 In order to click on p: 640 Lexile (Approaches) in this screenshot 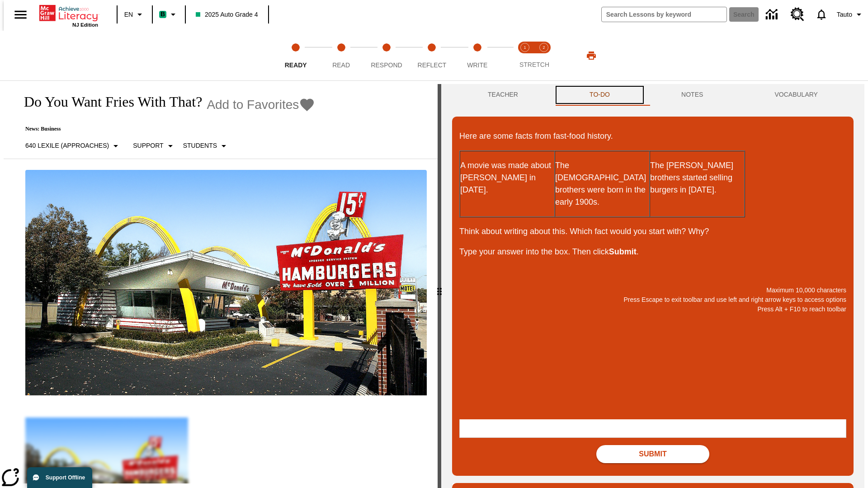, I will do `click(67, 146)`.